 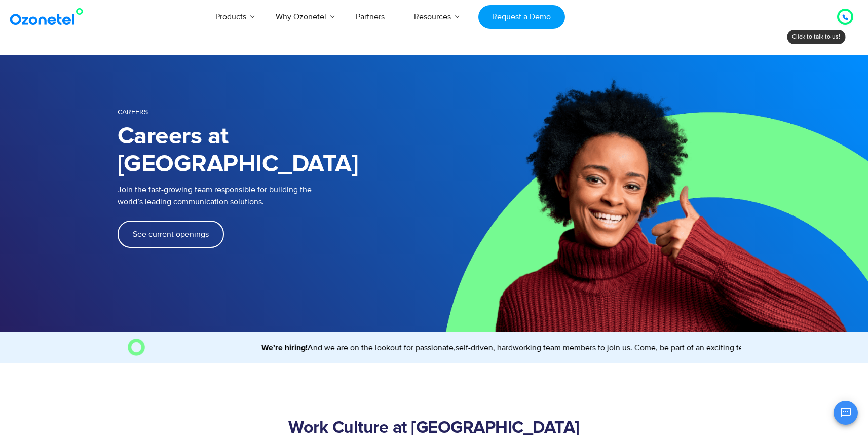 I want to click on a: See current openings, so click(x=171, y=234).